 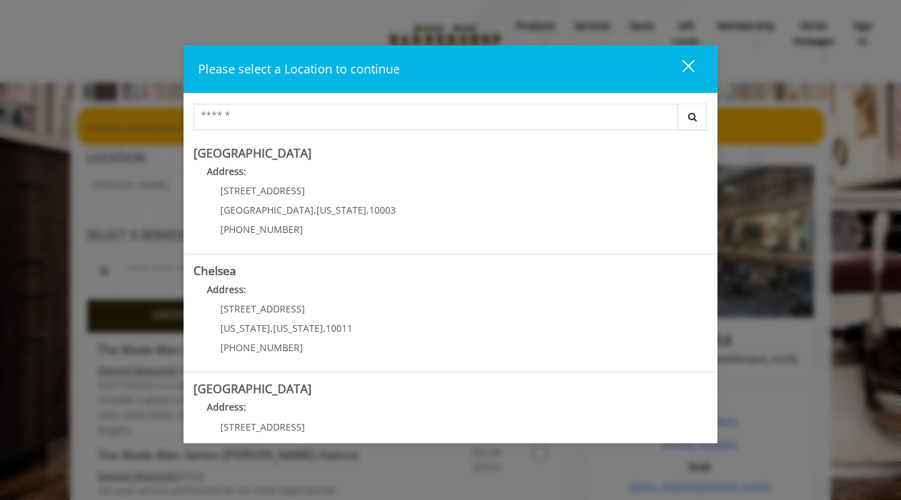 What do you see at coordinates (339, 328) in the screenshot?
I see `span: 10011` at bounding box center [339, 328].